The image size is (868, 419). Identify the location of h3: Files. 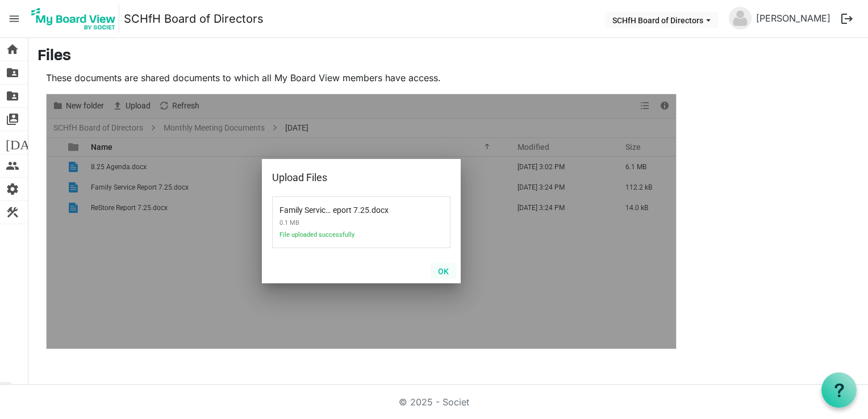
(448, 57).